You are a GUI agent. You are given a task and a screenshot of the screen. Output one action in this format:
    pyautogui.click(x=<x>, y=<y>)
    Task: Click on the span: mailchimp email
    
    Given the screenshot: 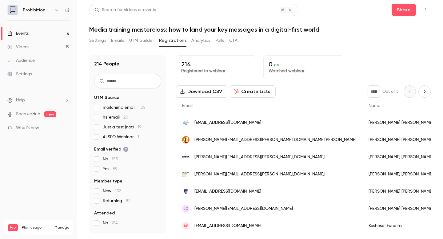 What is the action you would take?
    pyautogui.click(x=124, y=108)
    